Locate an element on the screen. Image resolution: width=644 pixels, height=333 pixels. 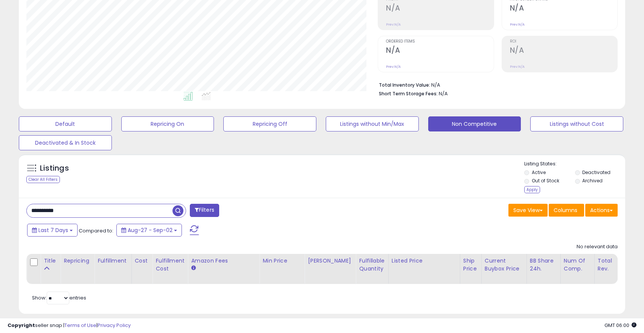
label: Out of Stock is located at coordinates (545, 180).